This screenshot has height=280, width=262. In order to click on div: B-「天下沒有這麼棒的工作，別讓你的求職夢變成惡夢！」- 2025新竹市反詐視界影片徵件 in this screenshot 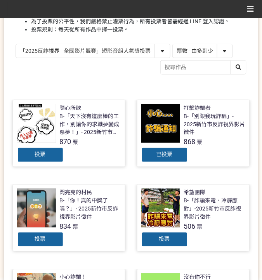, I will do `click(91, 124)`.